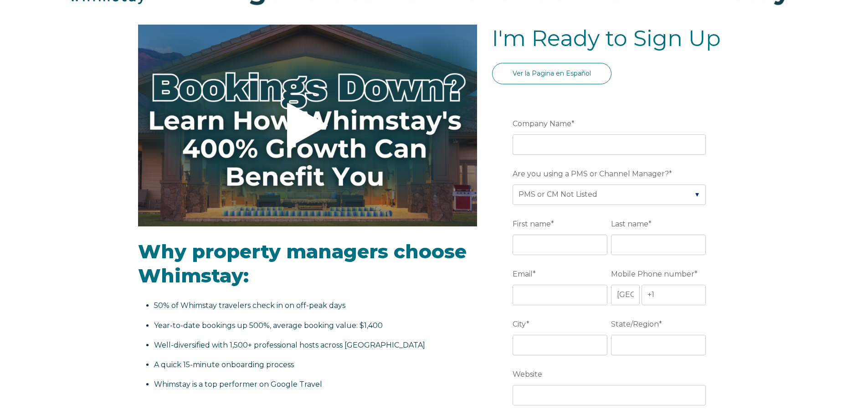 The height and width of the screenshot is (415, 868). What do you see at coordinates (606, 38) in the screenshot?
I see `span: I'm Ready to Sign Up` at bounding box center [606, 38].